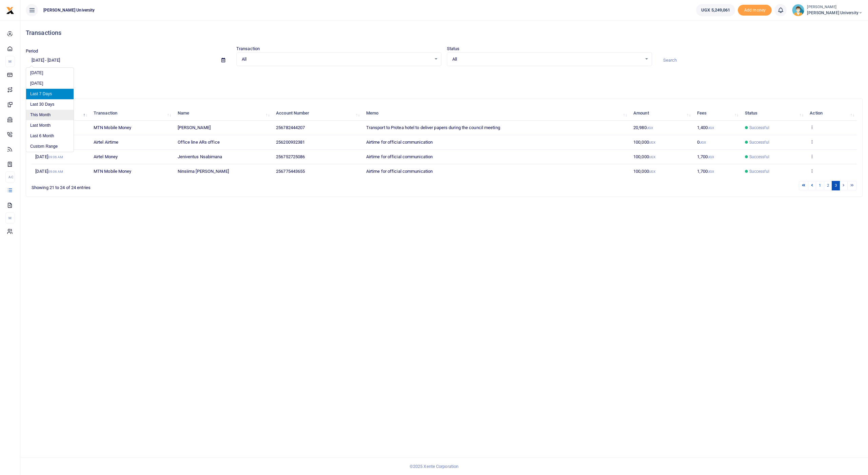 This screenshot has height=475, width=868. What do you see at coordinates (702, 142) in the screenshot?
I see `span: 0` at bounding box center [702, 142].